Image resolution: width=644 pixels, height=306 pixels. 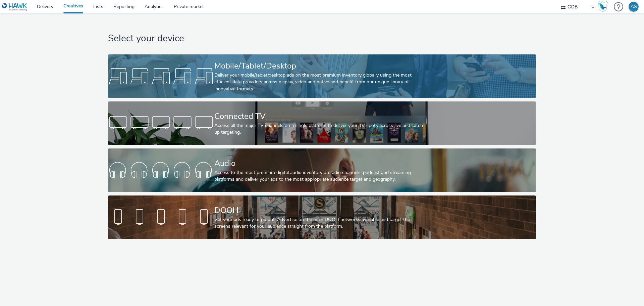 I want to click on div: AS, so click(x=634, y=7).